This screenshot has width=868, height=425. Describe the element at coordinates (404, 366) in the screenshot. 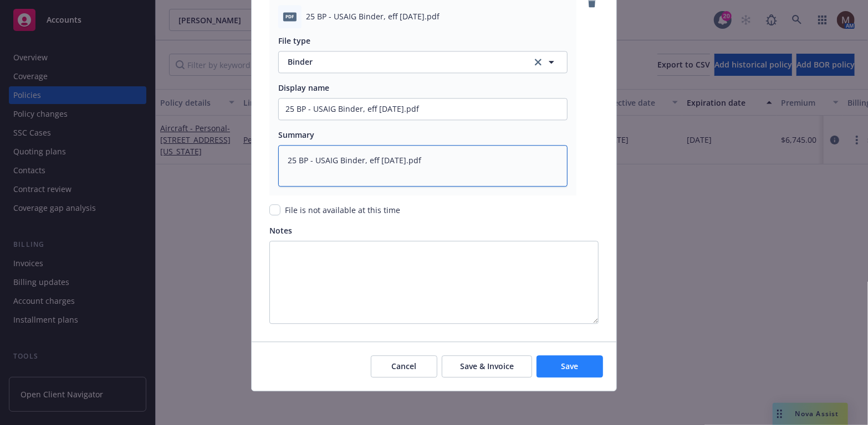

I see `button: Cancel` at that location.